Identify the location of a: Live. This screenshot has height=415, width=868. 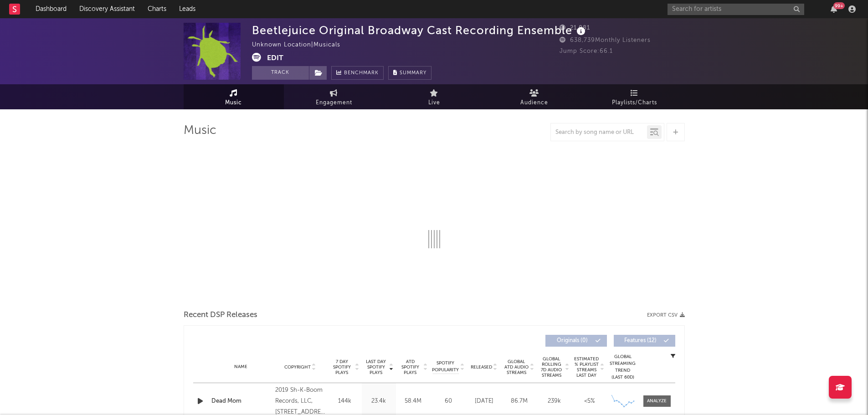
(434, 97).